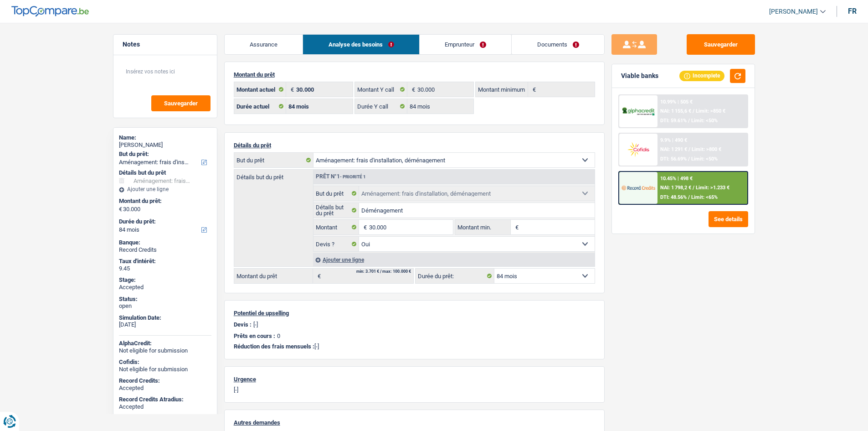  Describe the element at coordinates (673, 197) in the screenshot. I see `span: DTI: 48.56%` at that location.